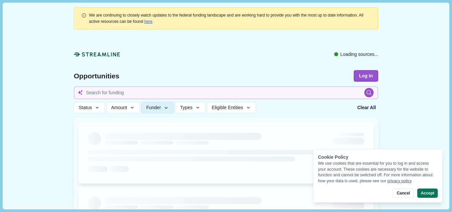 The width and height of the screenshot is (452, 212). Describe the element at coordinates (378, 172) in the screenshot. I see `div: We use cookies that are essential for you to log in and access your account. These cookies are ne...` at that location.